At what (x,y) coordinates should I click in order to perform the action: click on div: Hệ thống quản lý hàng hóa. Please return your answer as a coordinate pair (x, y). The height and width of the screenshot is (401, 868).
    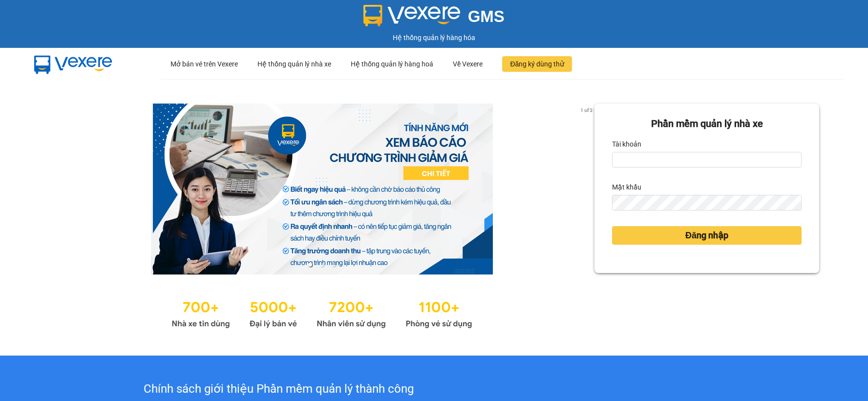
    Looking at the image, I should click on (434, 37).